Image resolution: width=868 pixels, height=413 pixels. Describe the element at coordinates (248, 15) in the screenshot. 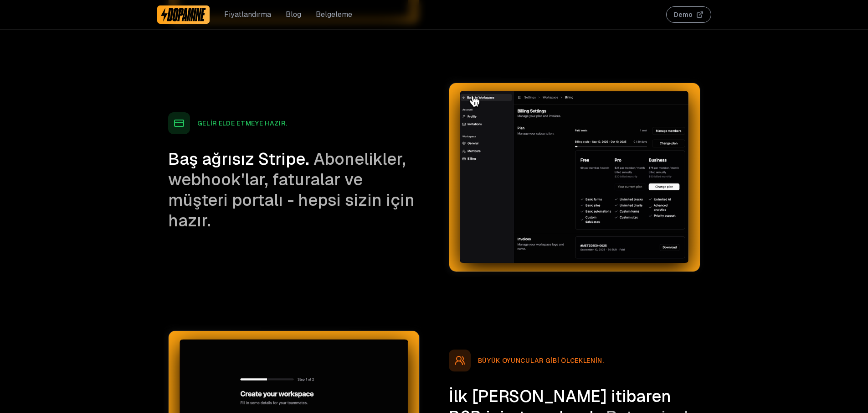

I see `font: Fiyatlandırma` at that location.